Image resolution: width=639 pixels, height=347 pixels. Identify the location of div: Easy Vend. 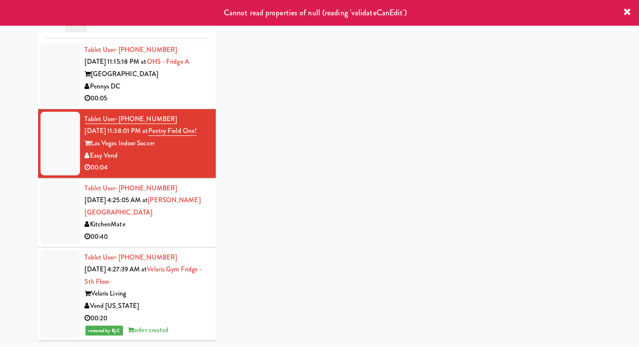
(147, 156).